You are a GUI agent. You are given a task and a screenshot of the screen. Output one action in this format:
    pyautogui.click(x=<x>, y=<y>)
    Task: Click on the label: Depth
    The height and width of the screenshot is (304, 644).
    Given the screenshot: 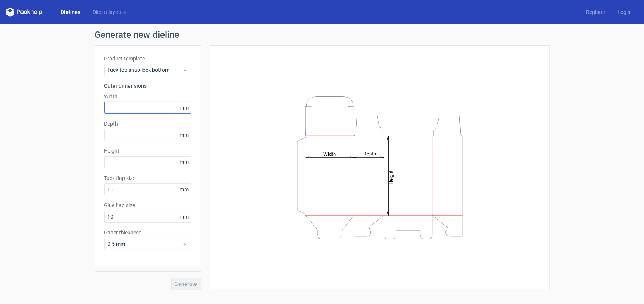 What is the action you would take?
    pyautogui.click(x=148, y=124)
    